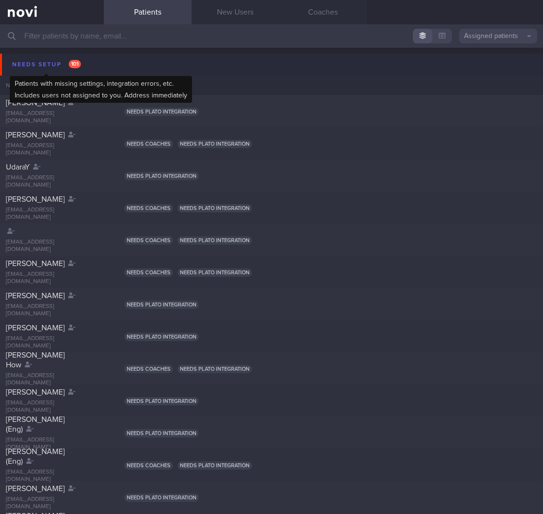 This screenshot has width=543, height=514. I want to click on div: Chats, so click(84, 85).